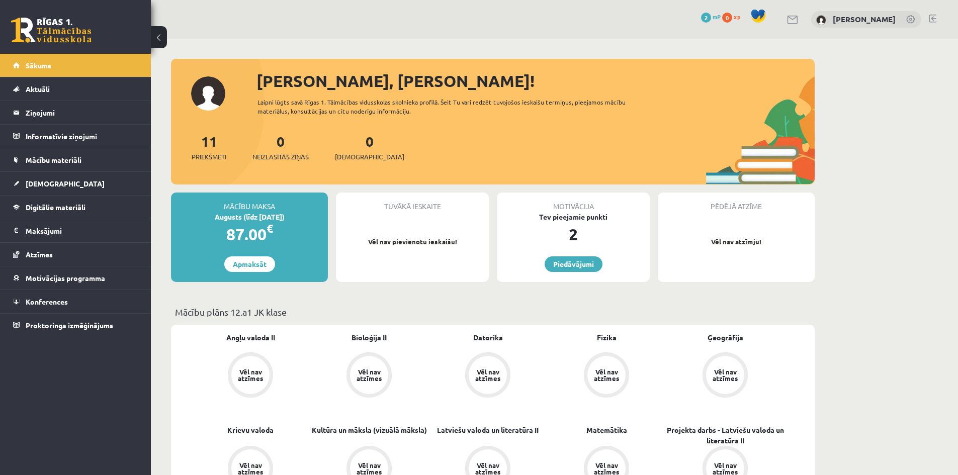  What do you see at coordinates (75, 65) in the screenshot?
I see `a: Sākums` at bounding box center [75, 65].